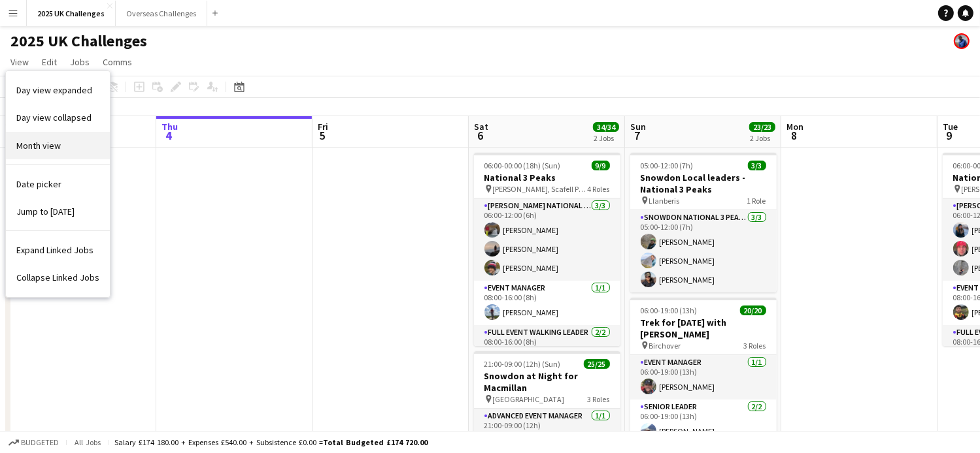 Image resolution: width=980 pixels, height=453 pixels. Describe the element at coordinates (57, 146) in the screenshot. I see `a: Month view` at that location.